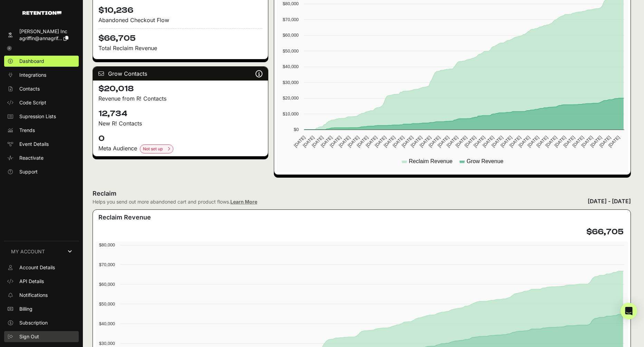 The height and width of the screenshot is (347, 644). I want to click on div: Abandoned Checkout Flow, so click(180, 20).